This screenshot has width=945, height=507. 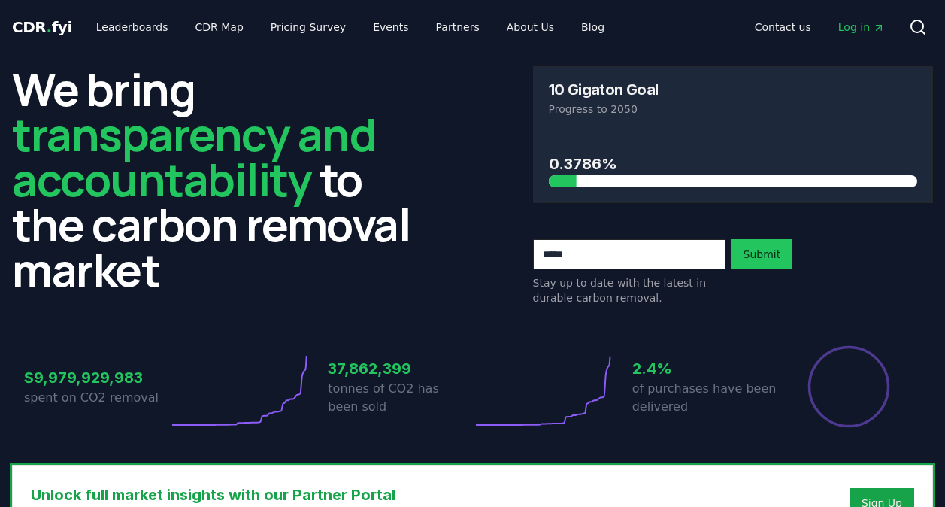 What do you see at coordinates (849, 386) in the screenshot?
I see `div: Percentage of sales delivered` at bounding box center [849, 386].